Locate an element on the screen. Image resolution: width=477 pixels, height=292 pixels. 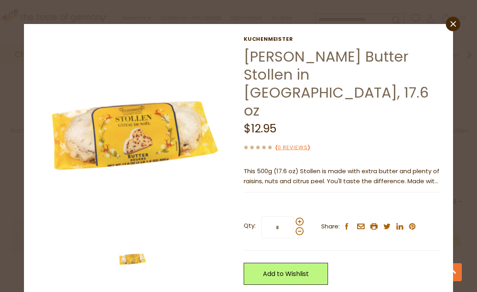
a: 0 Reviews is located at coordinates (293, 147).